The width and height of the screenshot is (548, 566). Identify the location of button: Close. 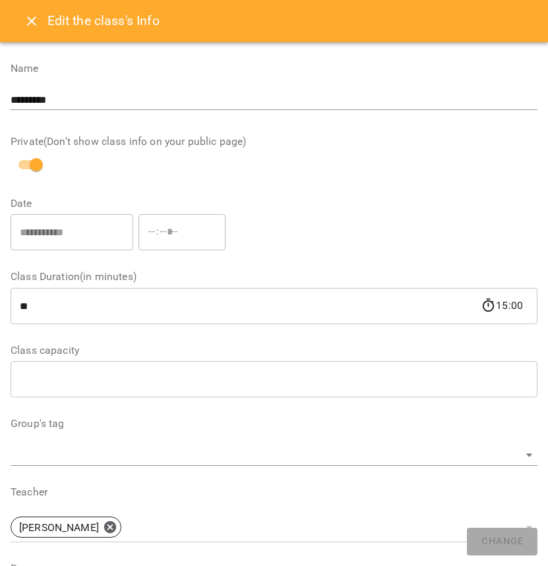
(32, 21).